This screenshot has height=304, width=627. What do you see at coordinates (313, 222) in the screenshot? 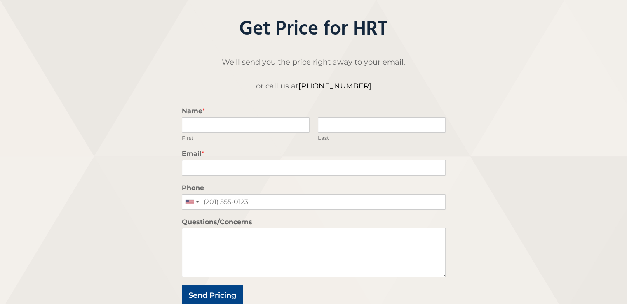
I see `label: Questions/Concerns` at bounding box center [313, 222].